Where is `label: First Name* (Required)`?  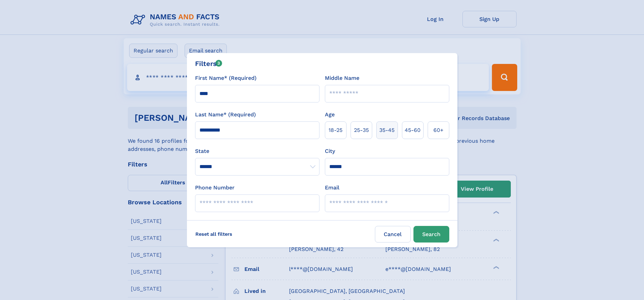
label: First Name* (Required) is located at coordinates (226, 79).